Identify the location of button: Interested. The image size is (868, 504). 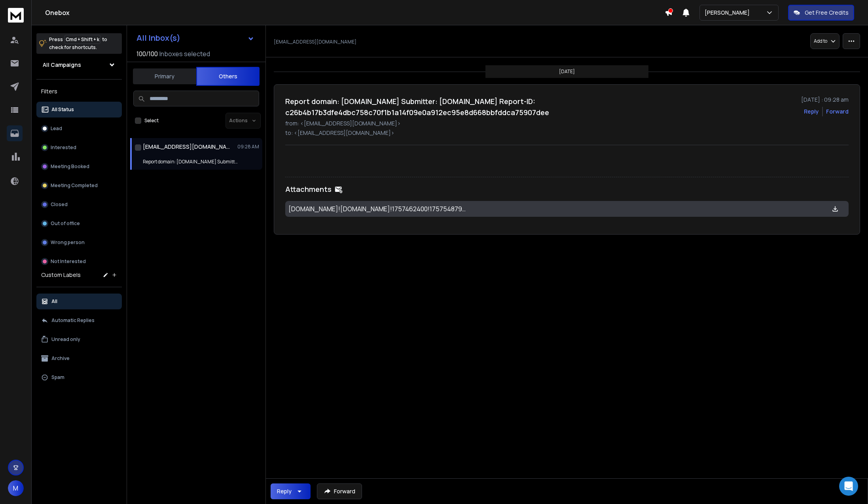
(79, 147).